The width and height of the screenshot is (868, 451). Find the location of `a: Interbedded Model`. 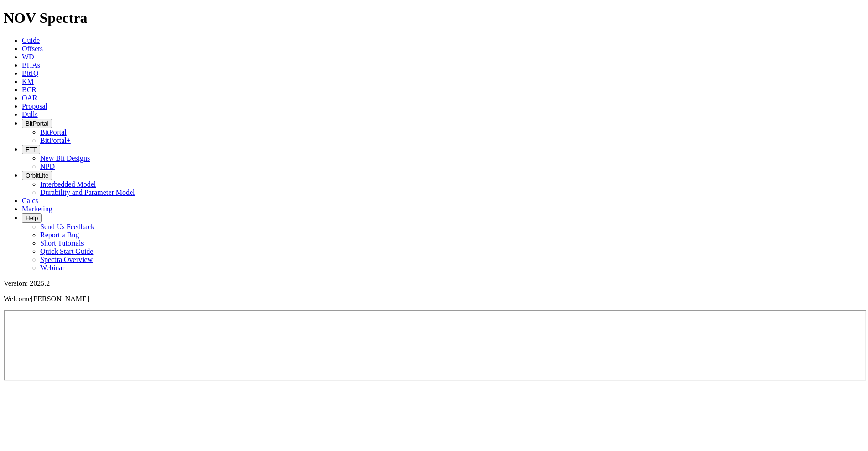

a: Interbedded Model is located at coordinates (68, 184).